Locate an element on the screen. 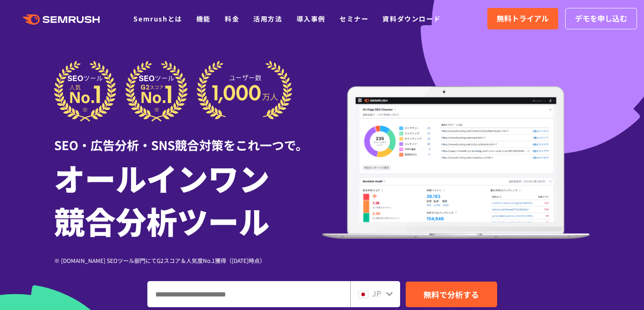 This screenshot has width=644, height=310. span: デモを申し込む is located at coordinates (601, 18).